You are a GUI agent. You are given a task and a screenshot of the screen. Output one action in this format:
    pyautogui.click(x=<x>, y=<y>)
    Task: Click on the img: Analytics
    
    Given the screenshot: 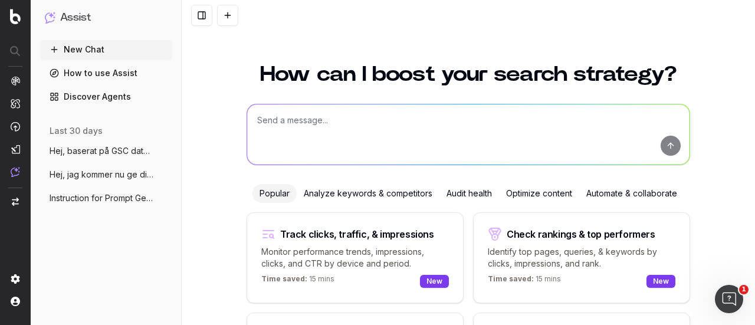 What is the action you would take?
    pyautogui.click(x=15, y=81)
    